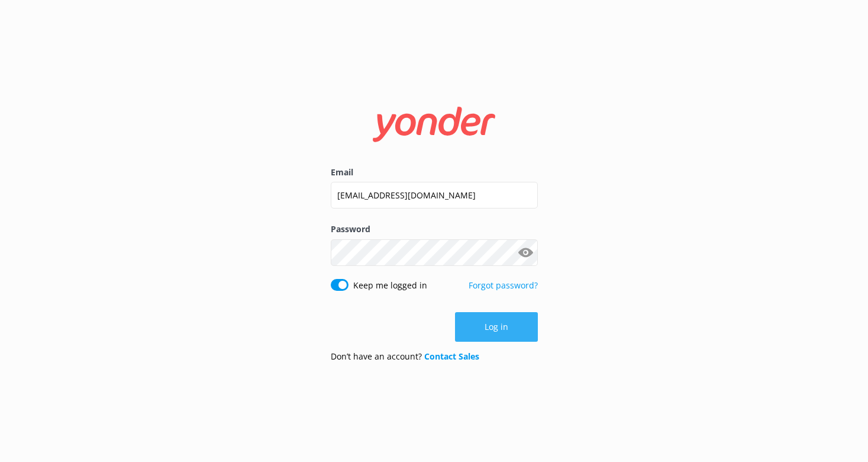  I want to click on label: Email, so click(435, 172).